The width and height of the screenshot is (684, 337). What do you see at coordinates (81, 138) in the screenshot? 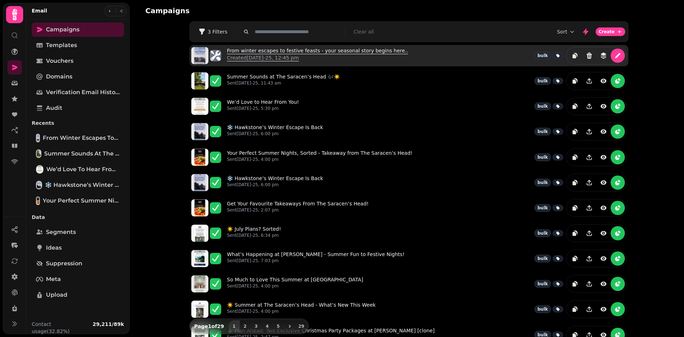
I see `span: From winter escapes to festive feasts - your seasonal story begins here..` at bounding box center [81, 138].